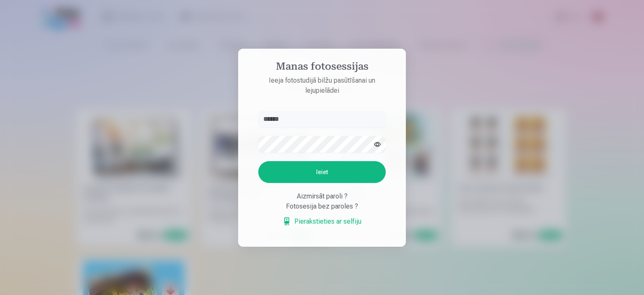 This screenshot has height=295, width=644. I want to click on p: Ieeja fotostudijā bilžu pasūtīšanai un lejupielādei, so click(322, 85).